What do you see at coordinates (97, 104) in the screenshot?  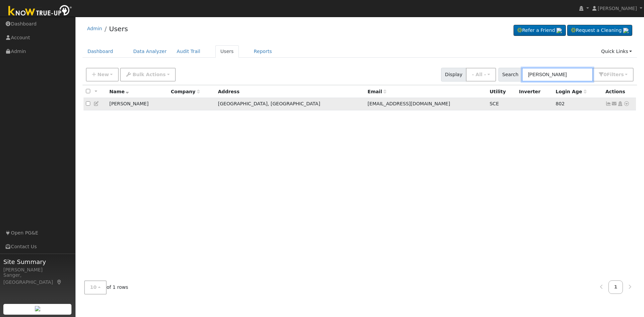 I see `a: Edit User` at bounding box center [97, 104].